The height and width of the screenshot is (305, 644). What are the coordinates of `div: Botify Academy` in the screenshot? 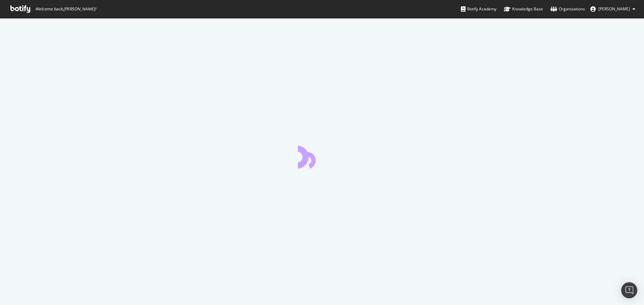 It's located at (478, 9).